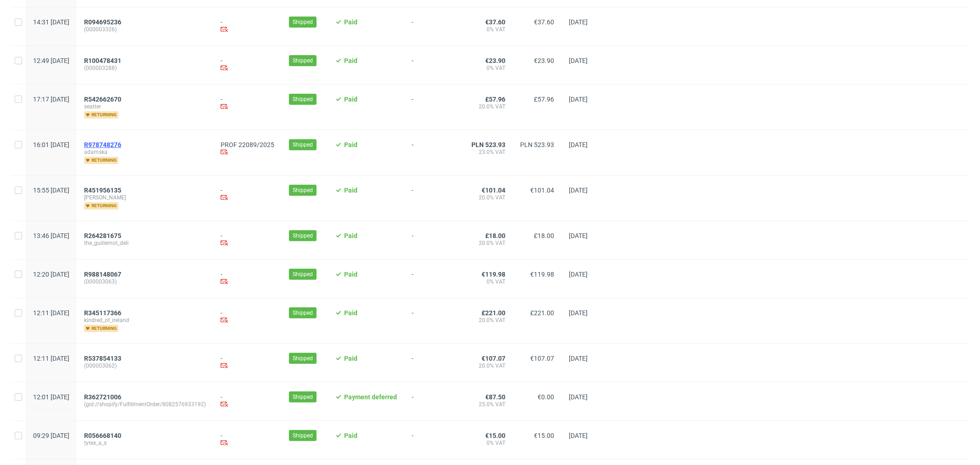 Image resolution: width=980 pixels, height=465 pixels. I want to click on span: (000003062), so click(145, 366).